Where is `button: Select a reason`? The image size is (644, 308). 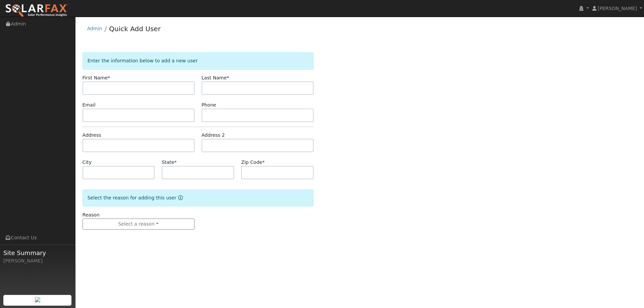
button: Select a reason is located at coordinates (138, 224).